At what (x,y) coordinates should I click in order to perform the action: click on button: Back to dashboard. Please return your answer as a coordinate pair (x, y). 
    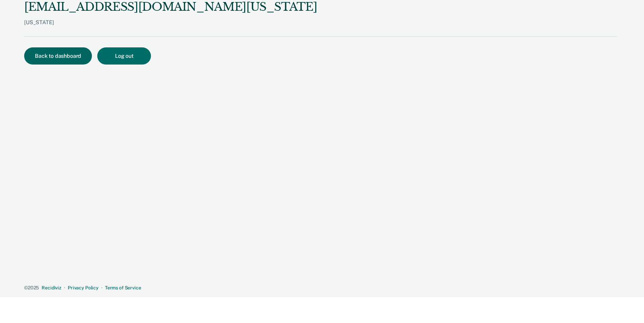
    Looking at the image, I should click on (58, 56).